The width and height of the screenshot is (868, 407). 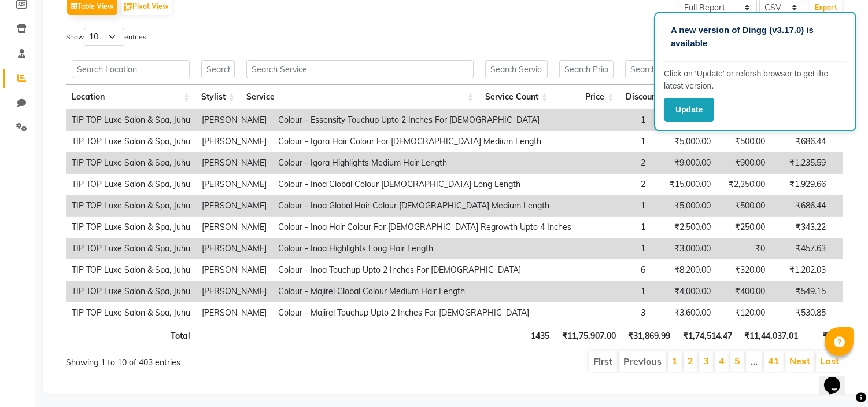 What do you see at coordinates (683, 184) in the screenshot?
I see `td: ₹15,000.00` at bounding box center [683, 184].